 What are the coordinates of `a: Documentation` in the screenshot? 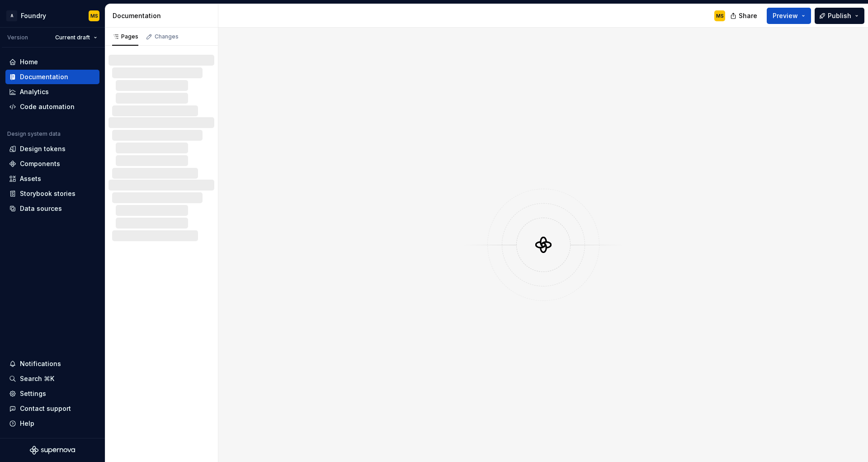 It's located at (52, 77).